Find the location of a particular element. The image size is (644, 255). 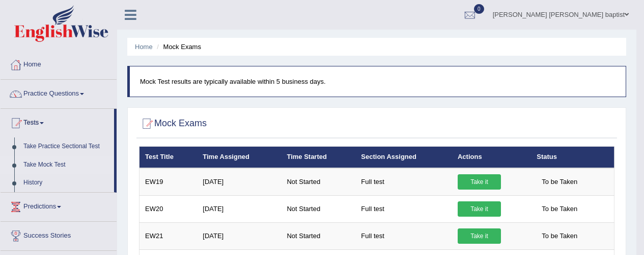

a: Practice Questions is located at coordinates (59, 93).